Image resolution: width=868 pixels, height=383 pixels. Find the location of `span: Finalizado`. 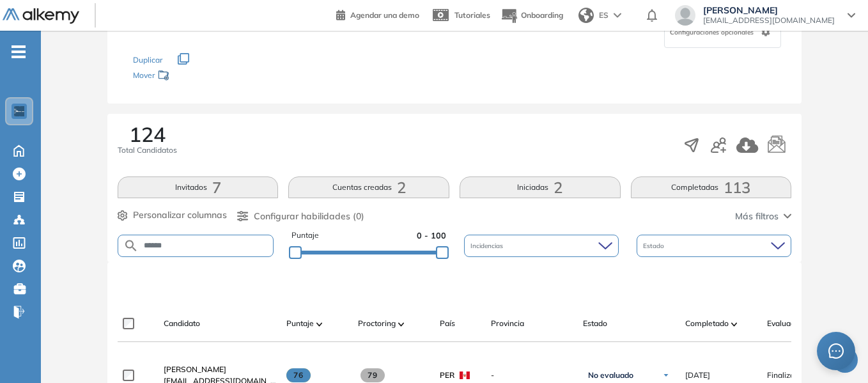

span: Finalizado is located at coordinates (785, 375).